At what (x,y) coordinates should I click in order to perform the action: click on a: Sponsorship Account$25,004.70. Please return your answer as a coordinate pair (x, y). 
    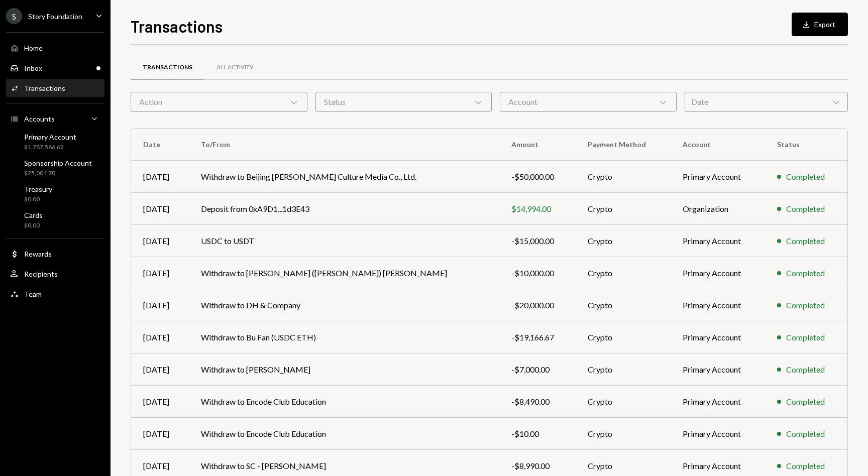
    Looking at the image, I should click on (55, 168).